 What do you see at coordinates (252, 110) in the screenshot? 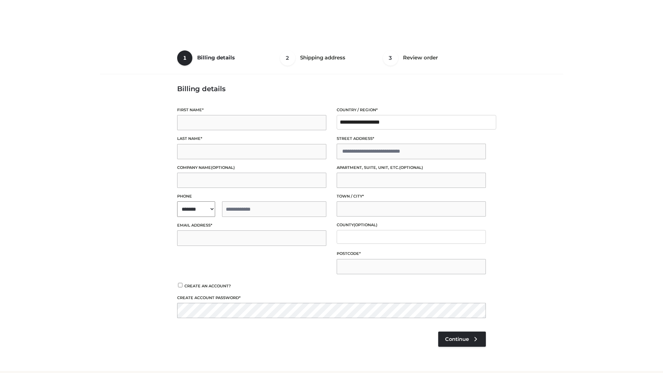
I see `label: First name` at bounding box center [252, 110].